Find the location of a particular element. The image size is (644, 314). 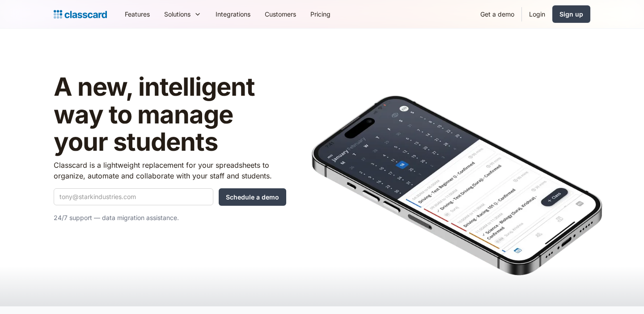

a: home is located at coordinates (80, 14).